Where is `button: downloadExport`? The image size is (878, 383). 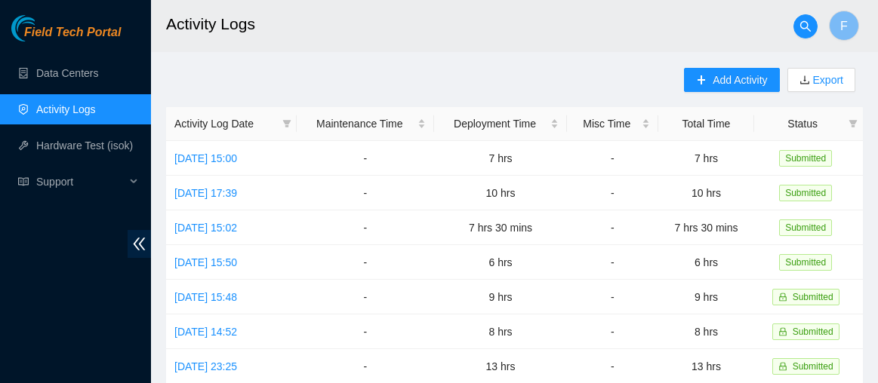
button: downloadExport is located at coordinates (821, 80).